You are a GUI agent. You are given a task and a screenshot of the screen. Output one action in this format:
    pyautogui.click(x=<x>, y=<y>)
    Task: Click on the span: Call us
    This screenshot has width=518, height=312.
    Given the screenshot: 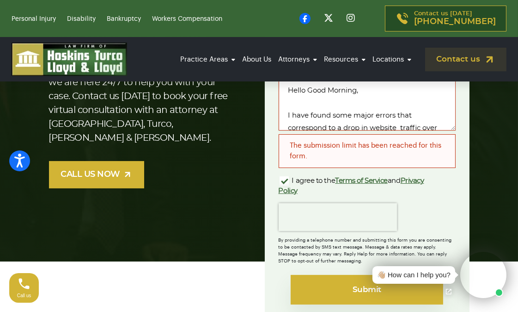 What is the action you would take?
    pyautogui.click(x=24, y=295)
    